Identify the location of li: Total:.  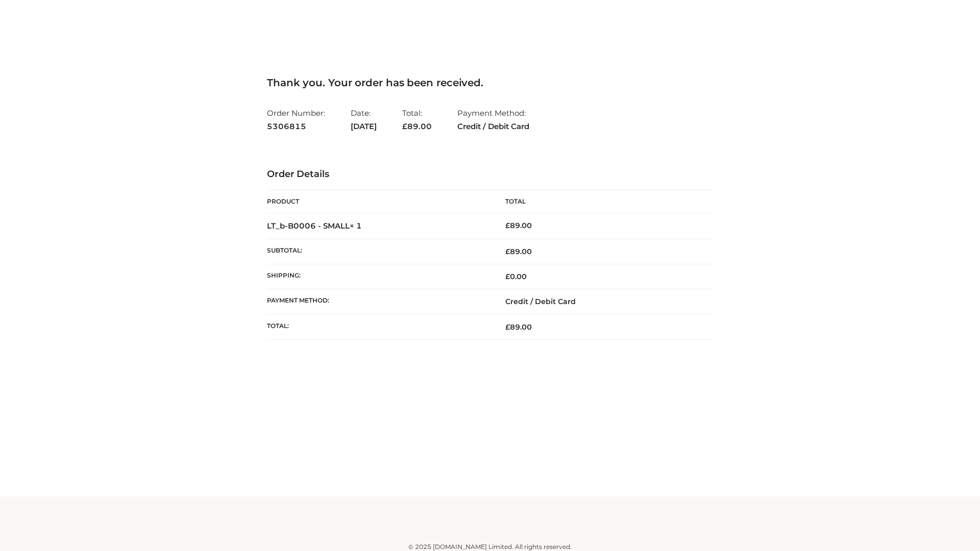
(417, 119).